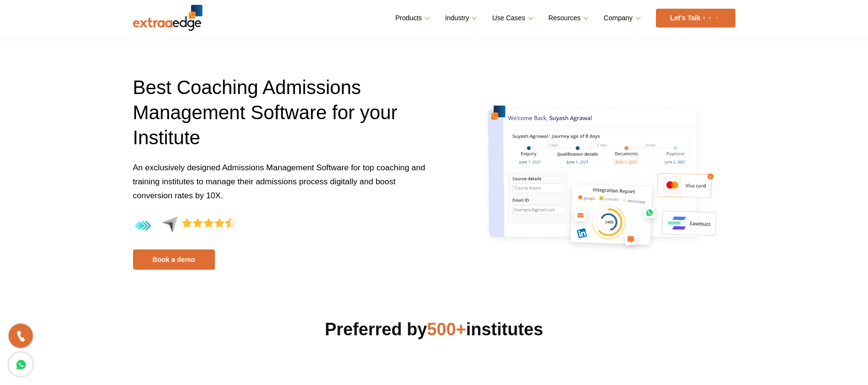 This screenshot has width=868, height=385. I want to click on img: coaching-admissions-management-software, so click(604, 172).